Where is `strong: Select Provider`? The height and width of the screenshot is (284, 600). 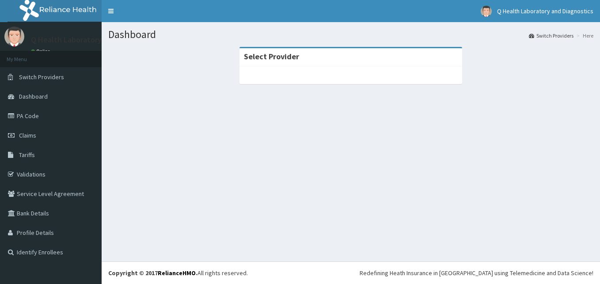 strong: Select Provider is located at coordinates (271, 56).